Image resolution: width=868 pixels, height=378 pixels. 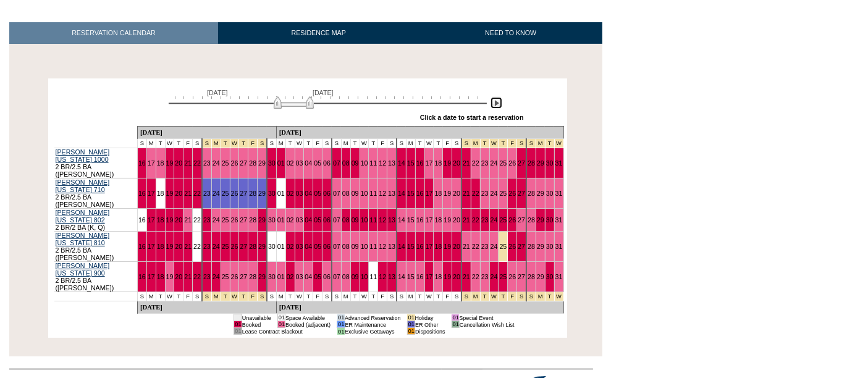 What do you see at coordinates (448, 143) in the screenshot?
I see `td: F` at bounding box center [448, 143].